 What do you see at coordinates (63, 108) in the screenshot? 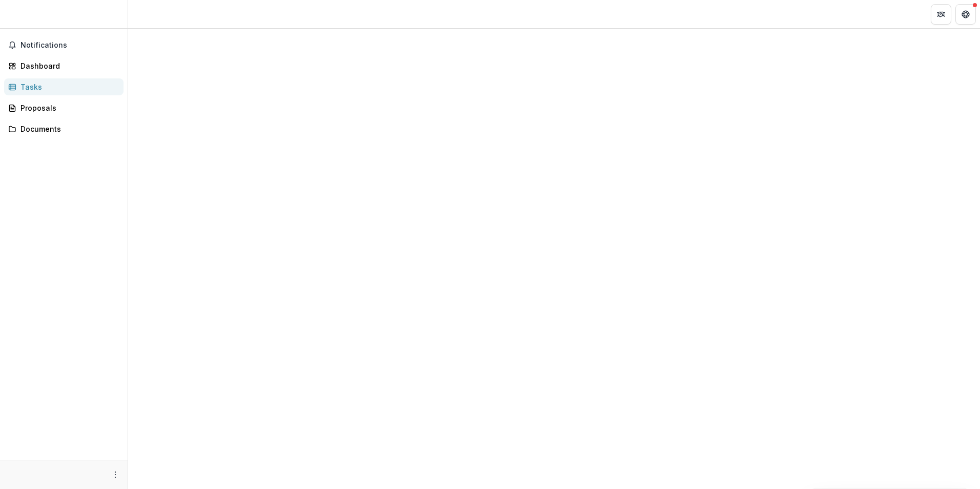
I see `a: Proposals` at bounding box center [63, 108].